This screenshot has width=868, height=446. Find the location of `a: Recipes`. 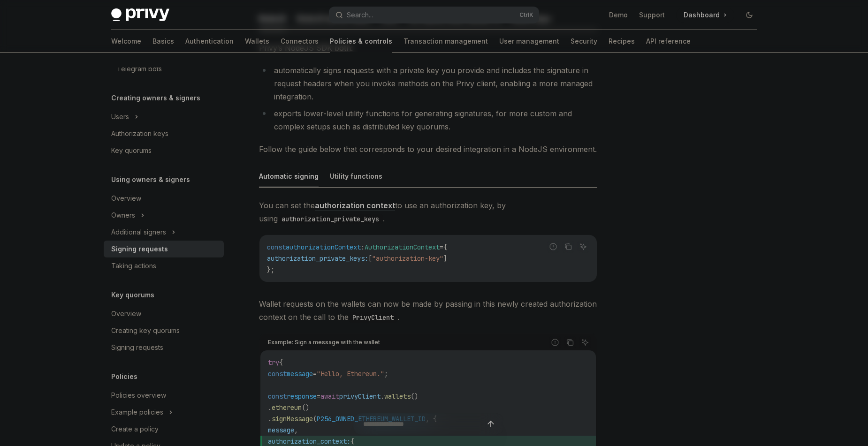

a: Recipes is located at coordinates (622, 41).